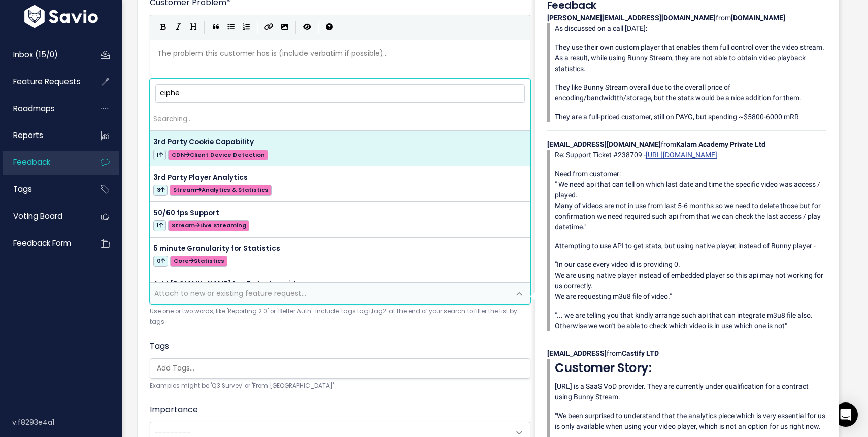 The height and width of the screenshot is (437, 868). What do you see at coordinates (31, 162) in the screenshot?
I see `span: Feedback` at bounding box center [31, 162].